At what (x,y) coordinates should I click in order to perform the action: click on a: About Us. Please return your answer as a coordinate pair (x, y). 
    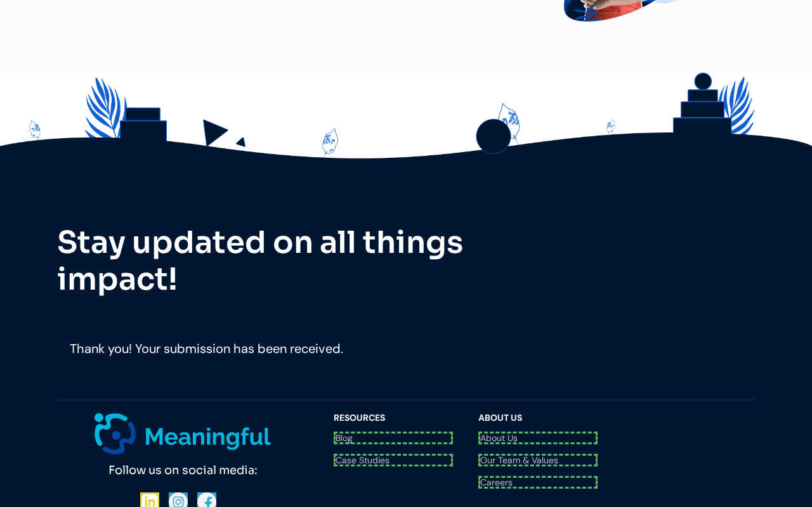
    Looking at the image, I should click on (538, 438).